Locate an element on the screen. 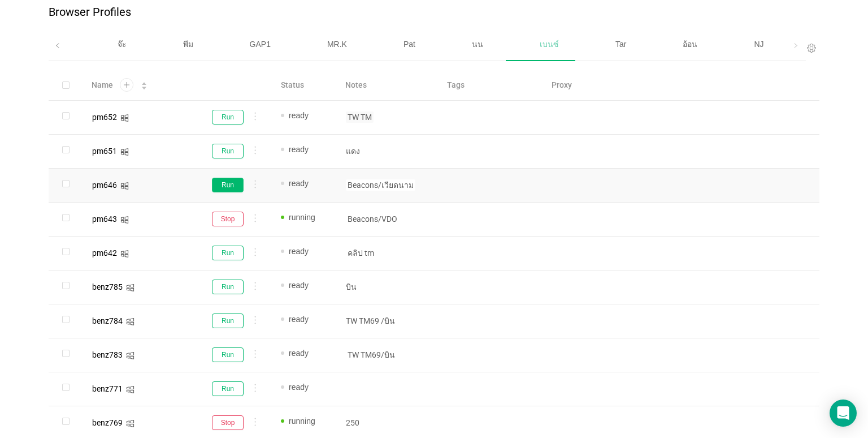  span: Name is located at coordinates (102, 85).